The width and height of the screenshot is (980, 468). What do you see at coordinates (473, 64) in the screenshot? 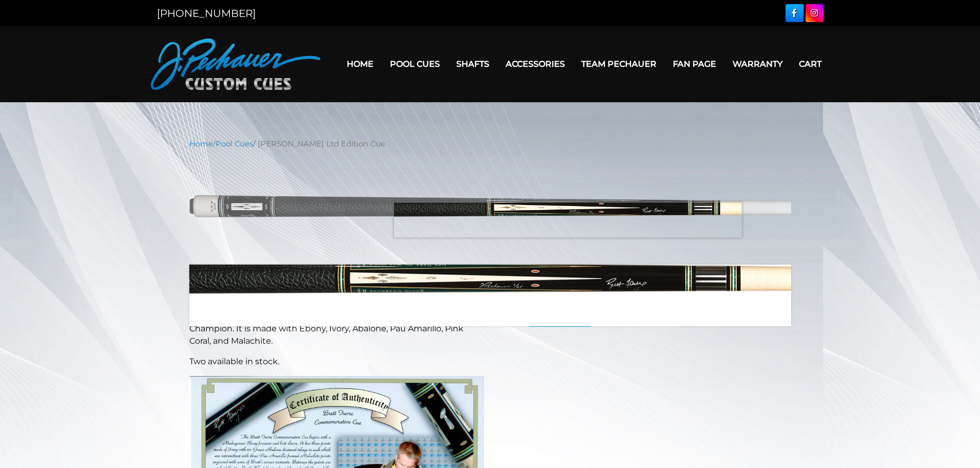
I see `a: Shafts` at bounding box center [473, 64].